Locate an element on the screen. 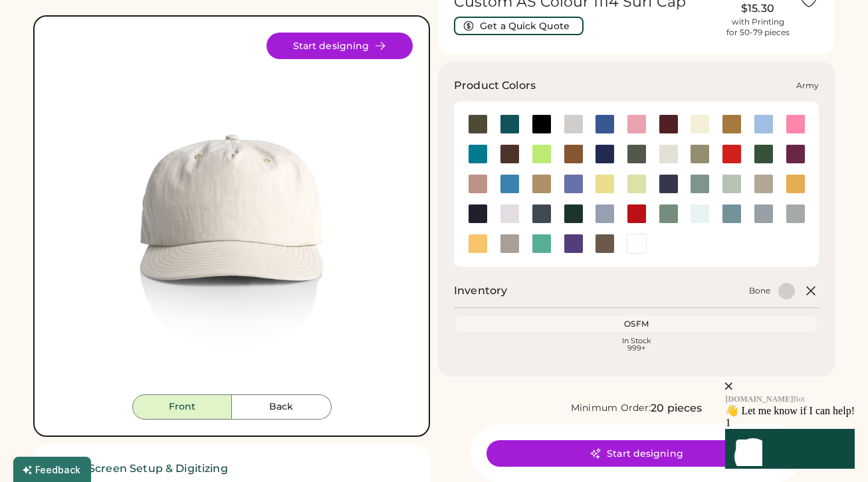 This screenshot has width=868, height=482. span: Bot is located at coordinates (119, 88).